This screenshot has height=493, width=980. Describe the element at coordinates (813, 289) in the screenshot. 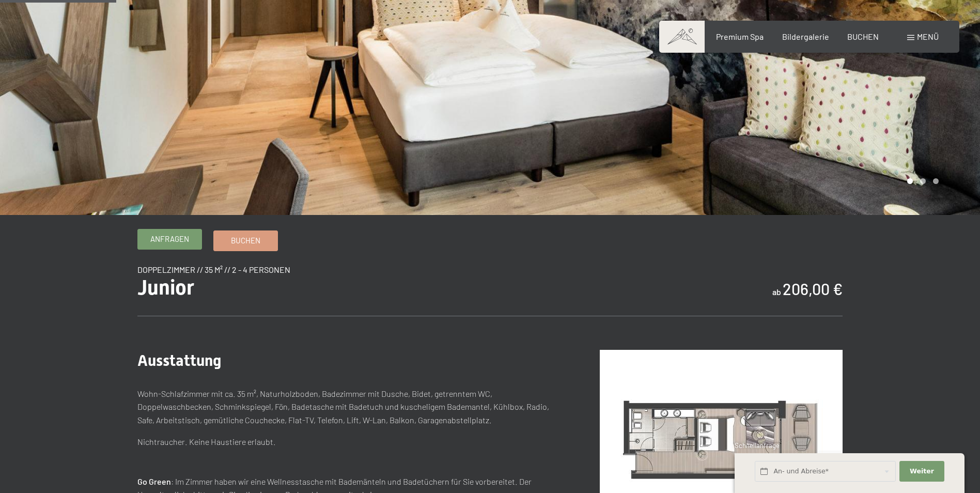

I see `b: 206,00 €` at that location.